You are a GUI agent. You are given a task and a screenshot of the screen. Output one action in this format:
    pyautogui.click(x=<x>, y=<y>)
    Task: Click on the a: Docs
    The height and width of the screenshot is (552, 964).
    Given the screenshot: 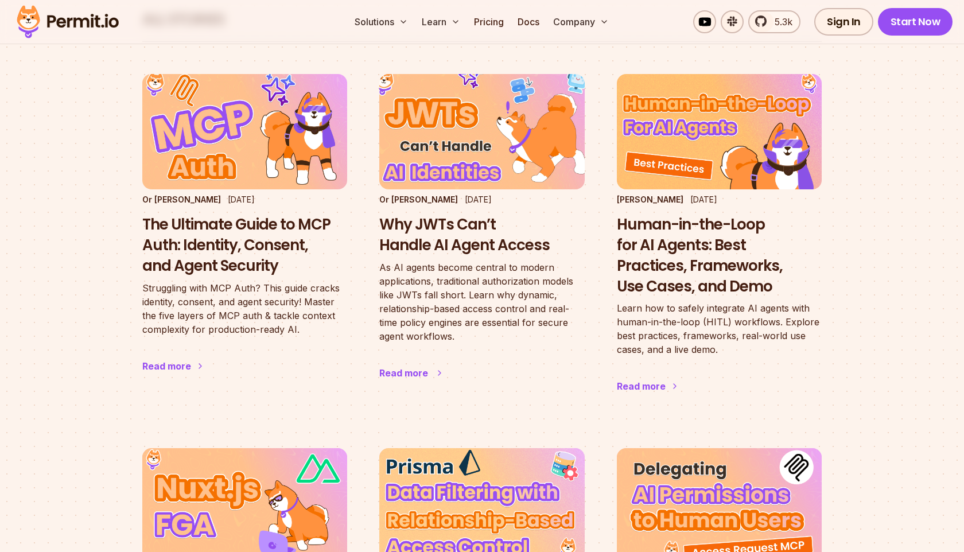 What is the action you would take?
    pyautogui.click(x=528, y=22)
    